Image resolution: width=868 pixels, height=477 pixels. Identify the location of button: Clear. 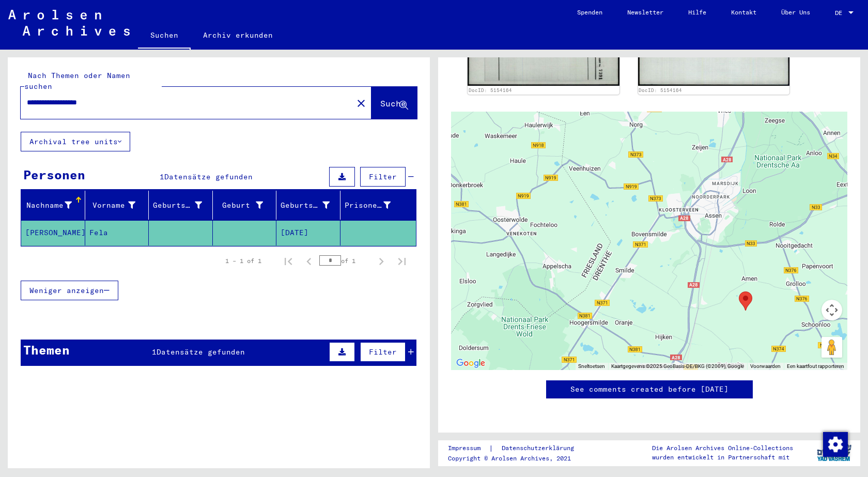
(361, 103).